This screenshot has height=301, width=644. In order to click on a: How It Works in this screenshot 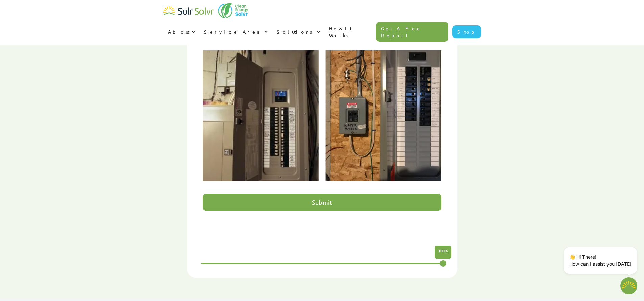, I will do `click(350, 31)`.